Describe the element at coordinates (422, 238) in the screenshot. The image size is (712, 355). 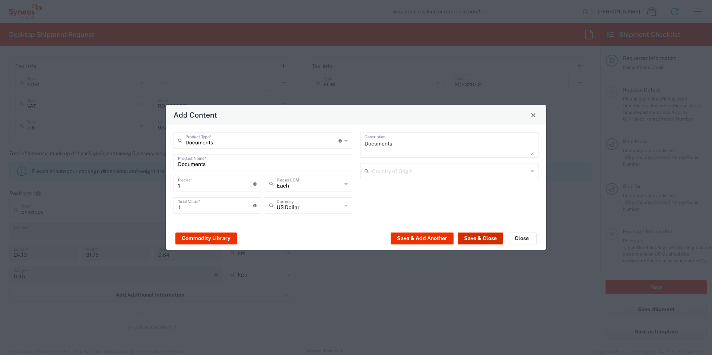
I see `button: Save & Add Another` at that location.